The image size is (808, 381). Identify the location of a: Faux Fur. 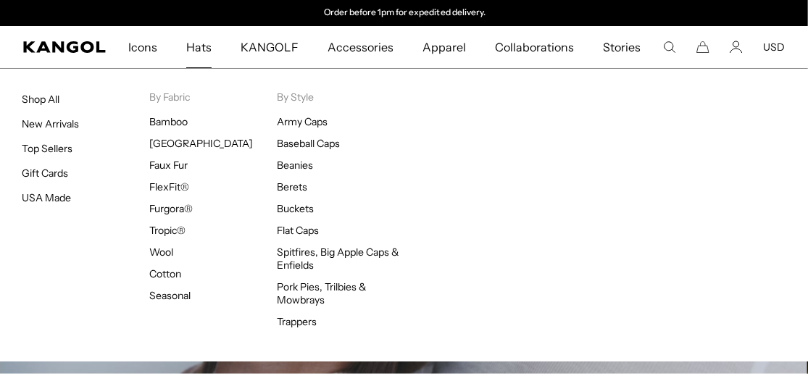
(168, 165).